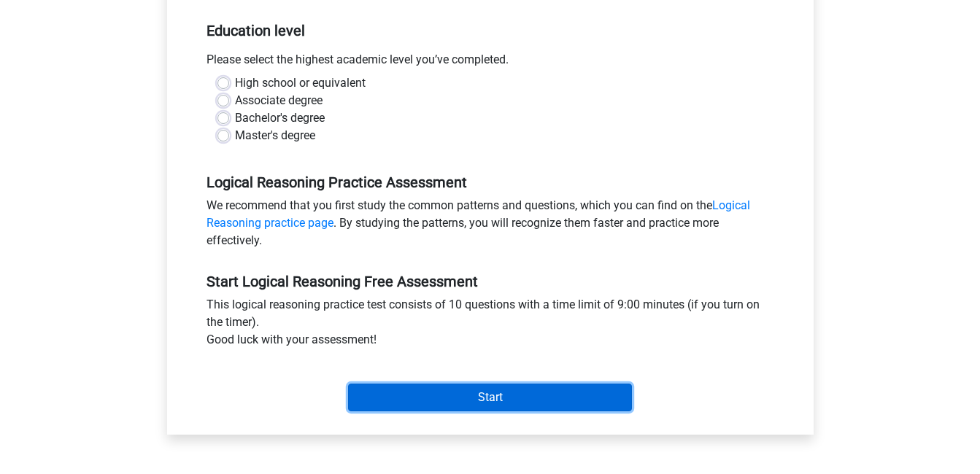  I want to click on label: Master's degree, so click(275, 136).